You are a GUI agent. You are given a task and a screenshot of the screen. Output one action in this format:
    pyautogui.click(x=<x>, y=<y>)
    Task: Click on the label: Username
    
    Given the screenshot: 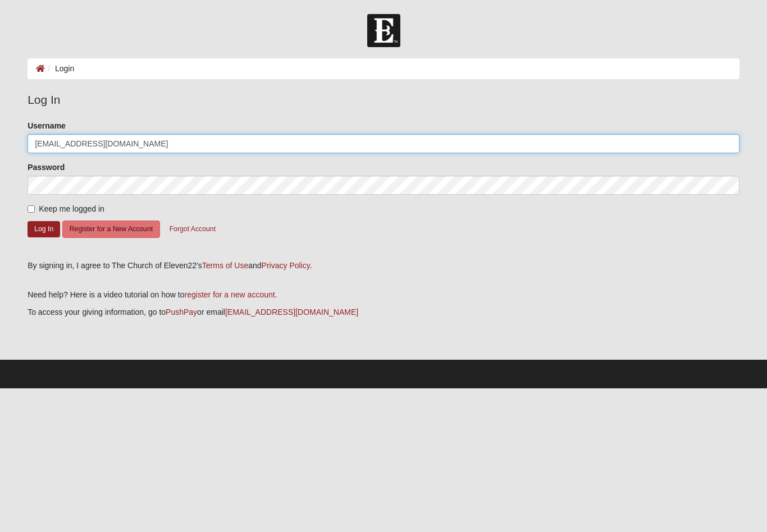 What is the action you would take?
    pyautogui.click(x=47, y=126)
    